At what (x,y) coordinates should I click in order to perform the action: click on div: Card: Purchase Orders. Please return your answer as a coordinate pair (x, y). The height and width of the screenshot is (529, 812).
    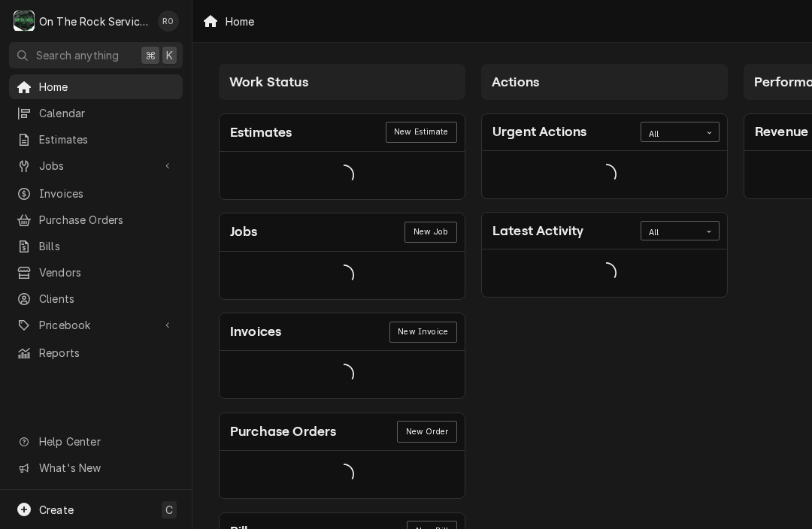
    Looking at the image, I should click on (342, 455).